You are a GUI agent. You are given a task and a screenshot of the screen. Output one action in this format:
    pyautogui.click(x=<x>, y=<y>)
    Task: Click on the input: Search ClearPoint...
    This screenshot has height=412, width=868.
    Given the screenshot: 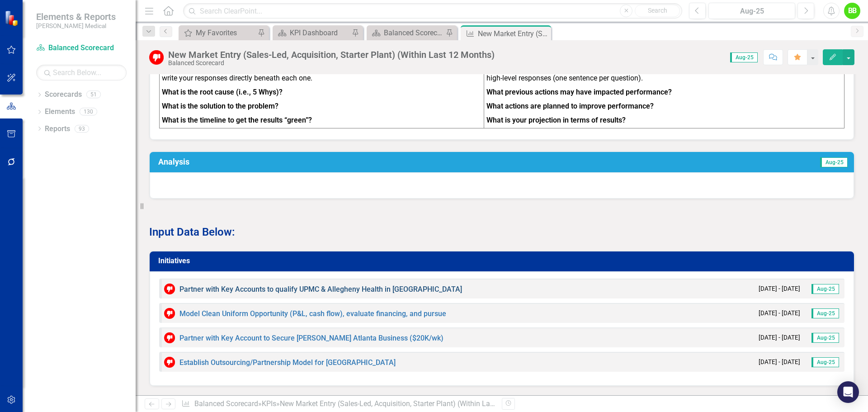 What is the action you would take?
    pyautogui.click(x=432, y=11)
    